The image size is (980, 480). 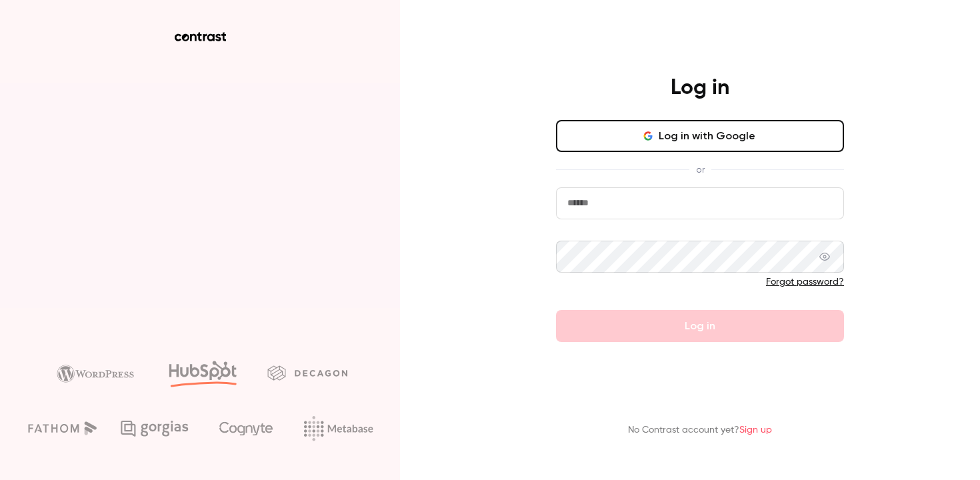 I want to click on h4: Log in, so click(x=701, y=88).